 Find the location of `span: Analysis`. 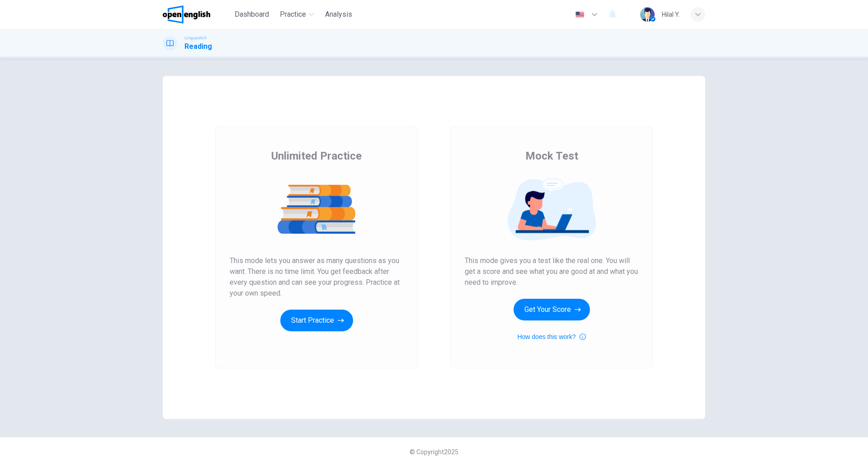

span: Analysis is located at coordinates (339, 15).